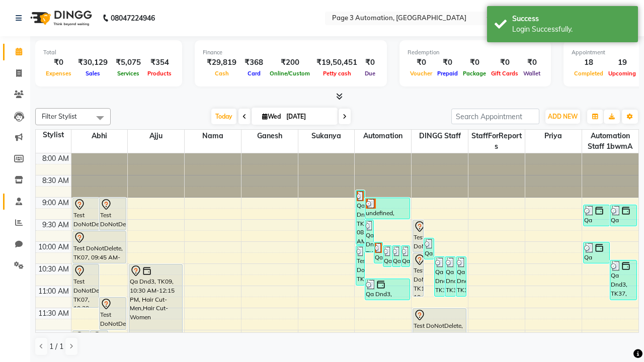 This screenshot has height=362, width=644. I want to click on div: Qa Dnd3, TK31, 10:05 AM-10:35 AM, Hair cut Below 12 years (Boy), so click(406, 256).